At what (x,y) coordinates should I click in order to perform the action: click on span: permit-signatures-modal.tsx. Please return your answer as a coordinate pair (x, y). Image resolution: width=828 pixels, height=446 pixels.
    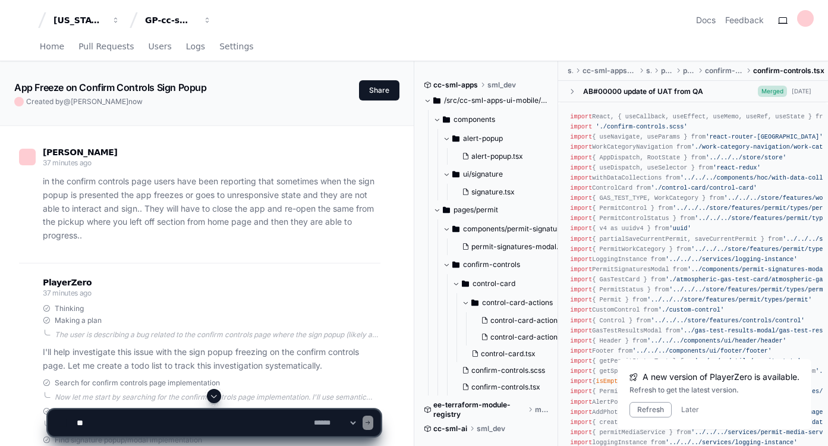
    Looking at the image, I should click on (520, 247).